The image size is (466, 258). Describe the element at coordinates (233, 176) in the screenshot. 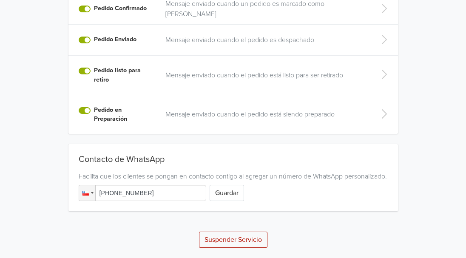

I see `div: Facilita que los clientes se pongan en contacto contigo al agregar un número de WhatsApp personal...` at that location.